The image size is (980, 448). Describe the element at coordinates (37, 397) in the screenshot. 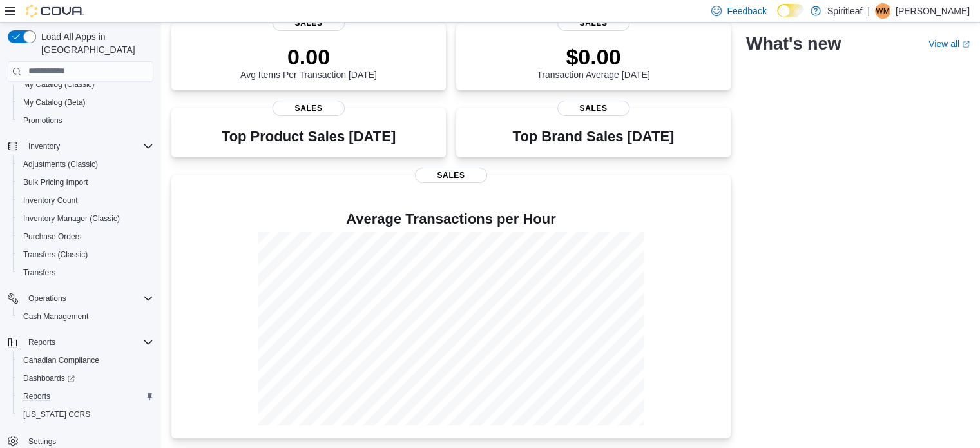

I see `a: Reports` at that location.